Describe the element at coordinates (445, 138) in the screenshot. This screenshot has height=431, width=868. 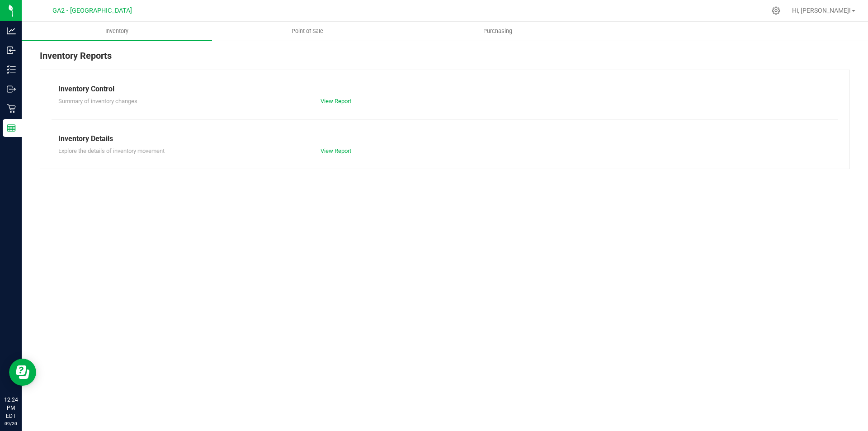
I see `div: Inventory Details` at that location.